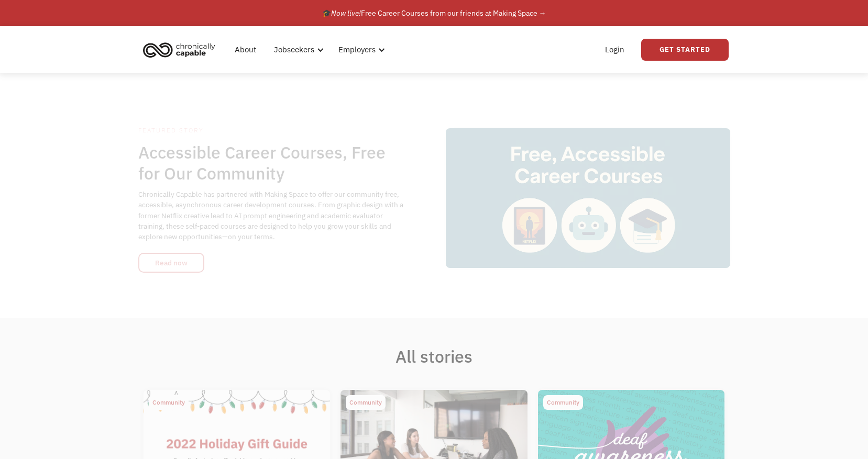 The image size is (868, 459). What do you see at coordinates (271, 130) in the screenshot?
I see `div: Featured Story` at bounding box center [271, 130].